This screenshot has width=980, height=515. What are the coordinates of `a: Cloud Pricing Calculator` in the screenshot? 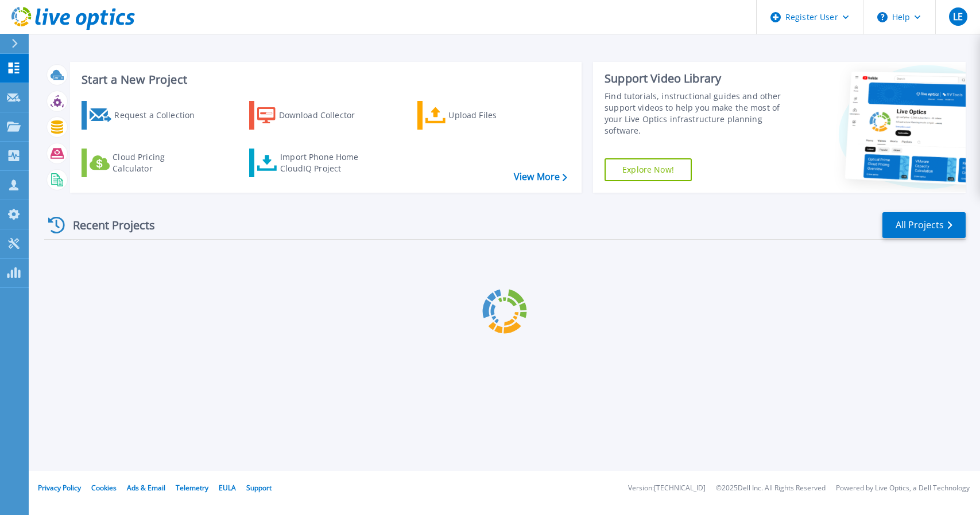 It's located at (145, 163).